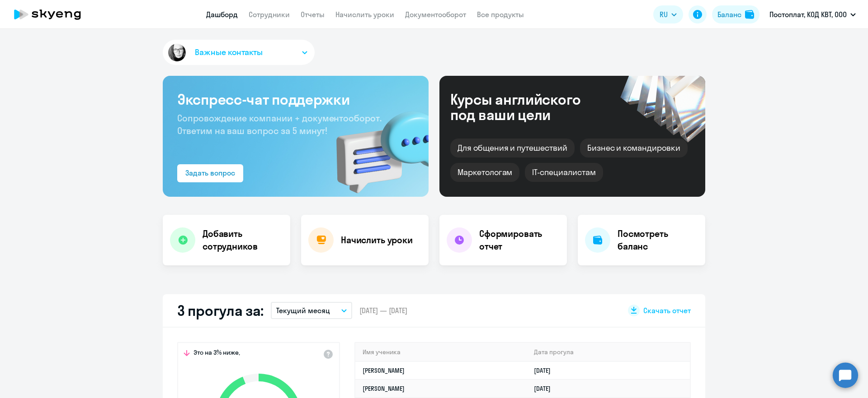  What do you see at coordinates (435, 14) in the screenshot?
I see `a: Документооборот` at bounding box center [435, 14].